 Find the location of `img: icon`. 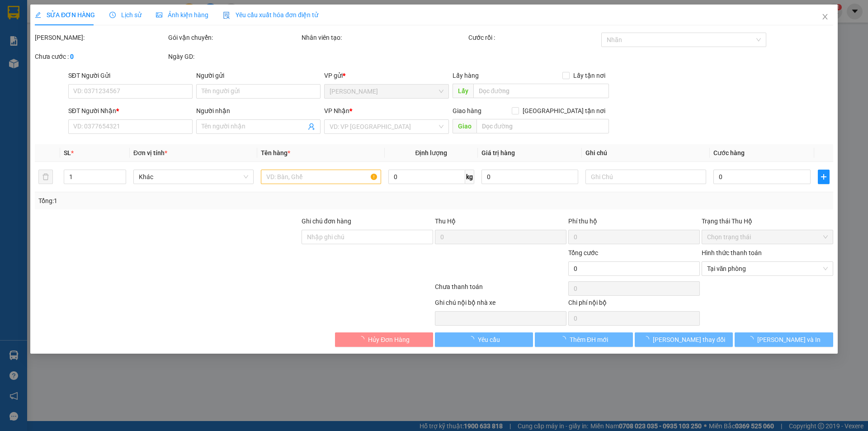

img: icon is located at coordinates (227, 15).